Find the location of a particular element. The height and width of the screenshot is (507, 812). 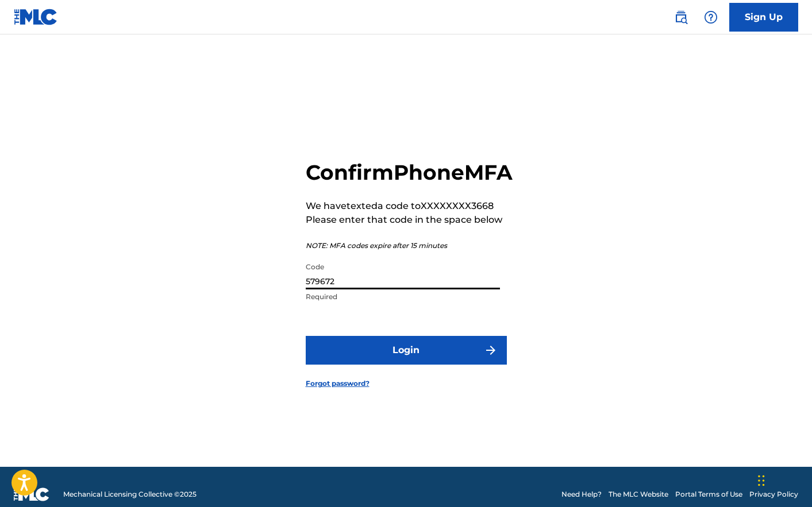

div: Help is located at coordinates (711, 17).